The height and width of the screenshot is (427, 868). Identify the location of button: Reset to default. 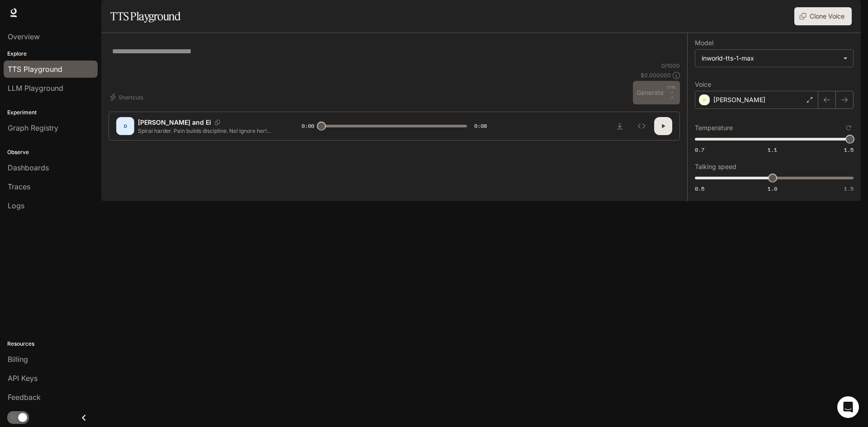
(849, 128).